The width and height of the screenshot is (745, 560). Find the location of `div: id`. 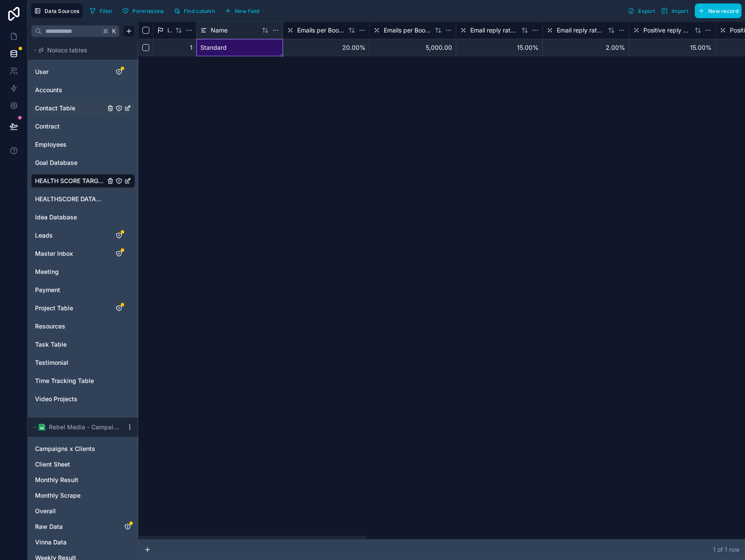

div: id is located at coordinates (175, 30).